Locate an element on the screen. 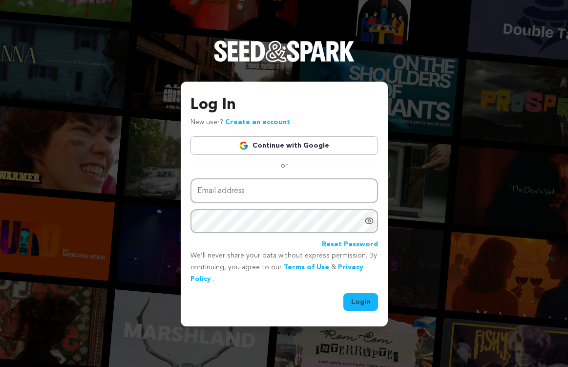 The image size is (568, 367). img: Seed&Spark Logo is located at coordinates (284, 51).